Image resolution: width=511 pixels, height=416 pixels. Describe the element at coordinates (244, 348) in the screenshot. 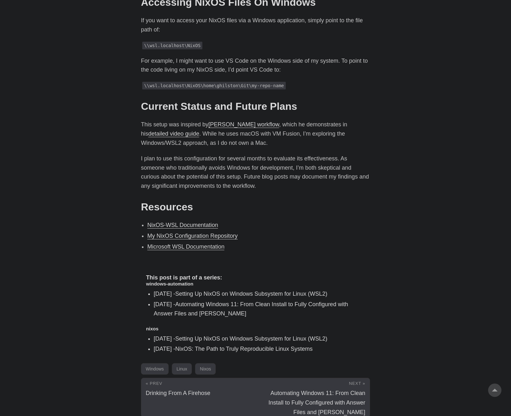

I see `a: NixOS: The Path to Truly Reproducible Linux Systems` at that location.